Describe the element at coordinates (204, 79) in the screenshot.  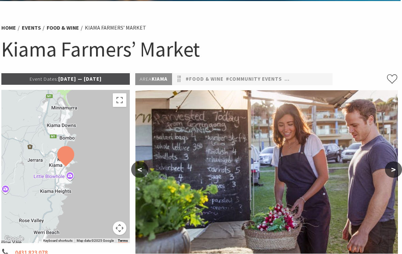
I see `a: #Food & Wine` at that location.